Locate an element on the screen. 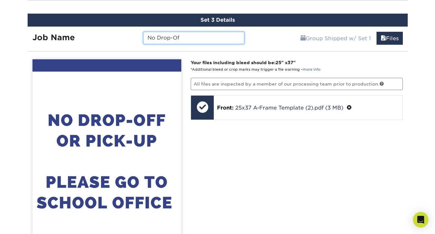  p: All files are inspected by a member of our processing team prior to production. is located at coordinates (296, 84).